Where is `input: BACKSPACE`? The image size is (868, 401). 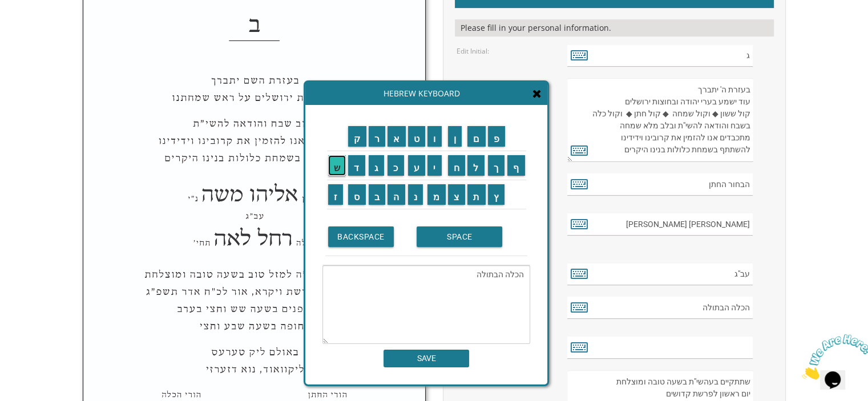 input: BACKSPACE is located at coordinates (361, 237).